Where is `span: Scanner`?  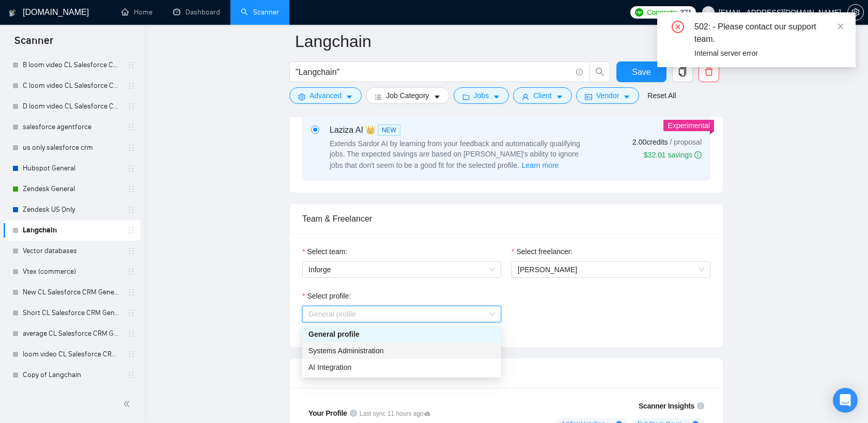 span: Scanner is located at coordinates (34, 44).